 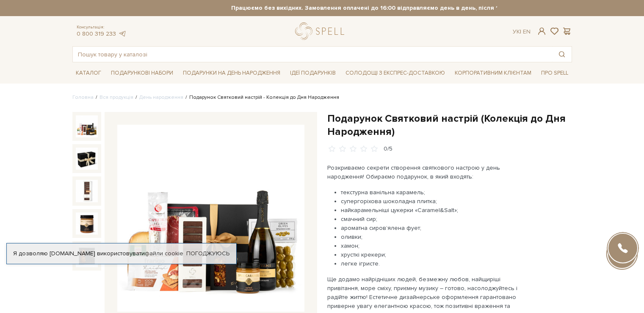 What do you see at coordinates (116, 97) in the screenshot?
I see `a: Вся продукція` at bounding box center [116, 97].